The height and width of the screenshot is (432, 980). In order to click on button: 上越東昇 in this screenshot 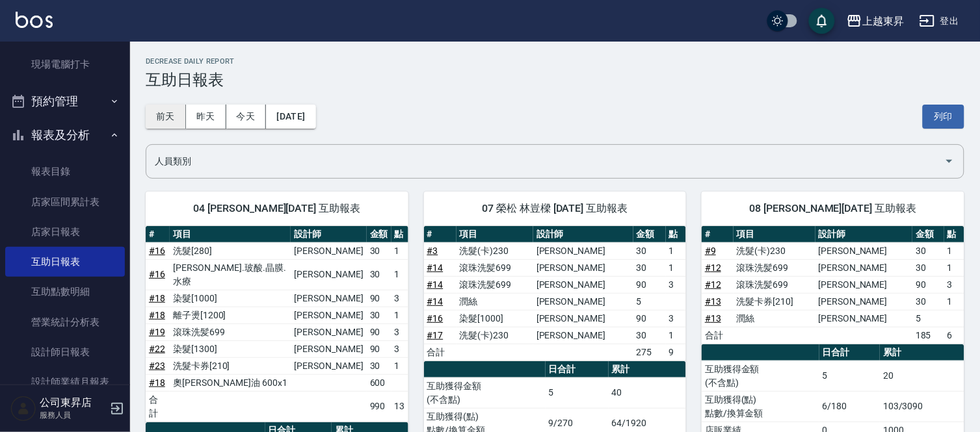, I will do `click(875, 21)`.